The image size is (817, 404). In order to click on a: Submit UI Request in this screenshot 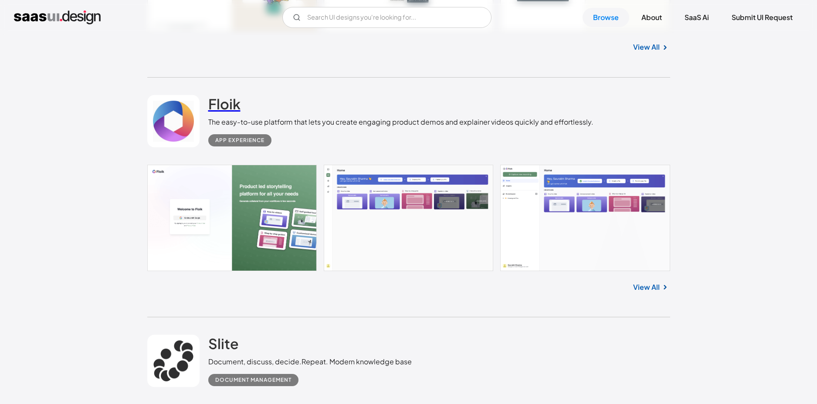, I will do `click(762, 17)`.